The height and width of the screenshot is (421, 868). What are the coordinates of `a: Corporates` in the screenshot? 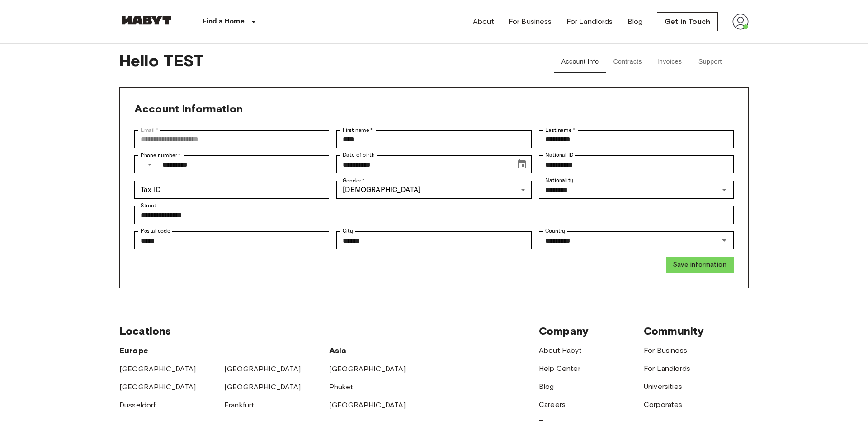 It's located at (663, 404).